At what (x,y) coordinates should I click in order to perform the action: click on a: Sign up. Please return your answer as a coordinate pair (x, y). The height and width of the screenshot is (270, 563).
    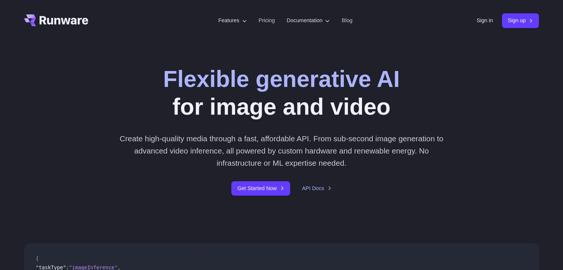
    Looking at the image, I should click on (520, 20).